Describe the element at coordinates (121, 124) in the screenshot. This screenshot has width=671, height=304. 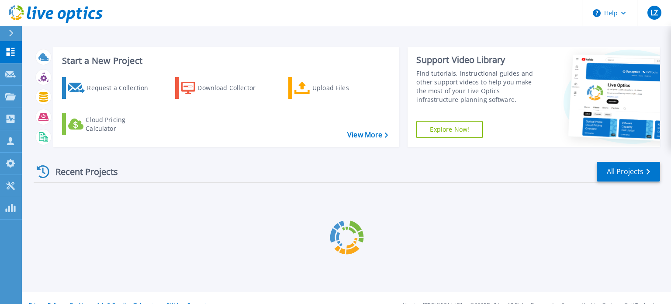
I see `div: Cloud Pricing Calculator` at that location.